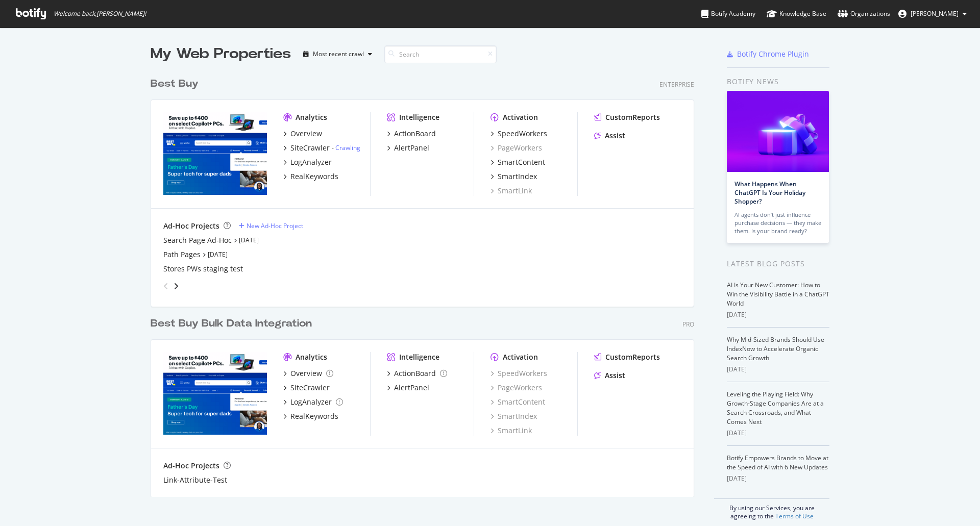 Image resolution: width=980 pixels, height=526 pixels. What do you see at coordinates (777, 462) in the screenshot?
I see `a: Botify Empowers Brands to Move at the Speed of AI with 6 New Updates` at bounding box center [777, 462].